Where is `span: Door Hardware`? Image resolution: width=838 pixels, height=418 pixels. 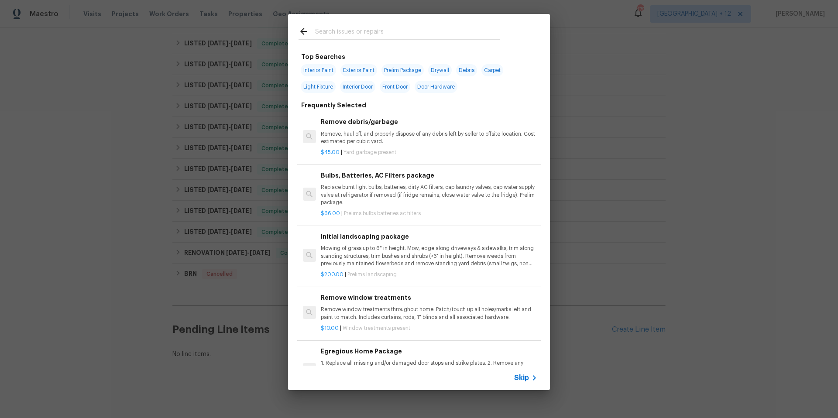 span: Door Hardware is located at coordinates (436, 87).